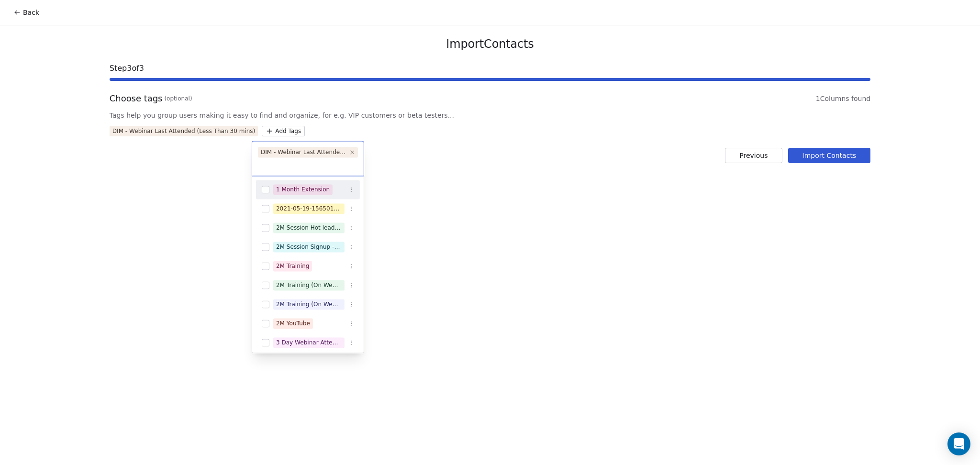  What do you see at coordinates (309, 343) in the screenshot?
I see `div: 3 Day Webinar Attendees` at bounding box center [309, 343].